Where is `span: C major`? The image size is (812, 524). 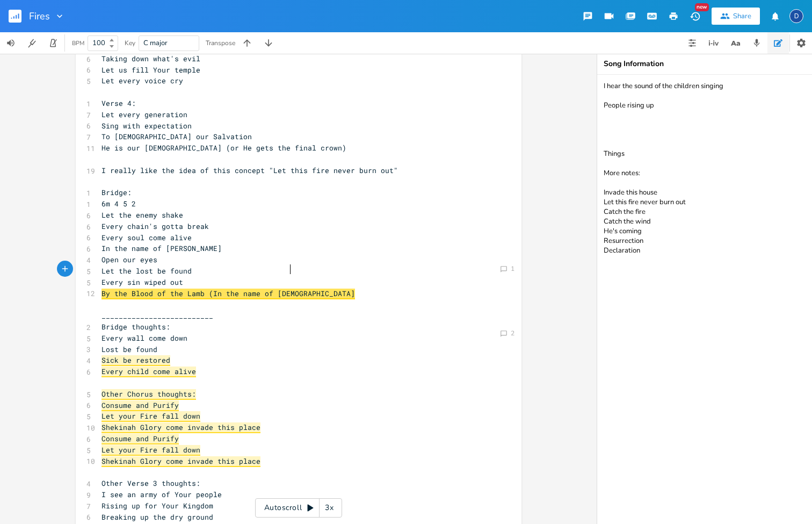 span: C major is located at coordinates (155, 43).